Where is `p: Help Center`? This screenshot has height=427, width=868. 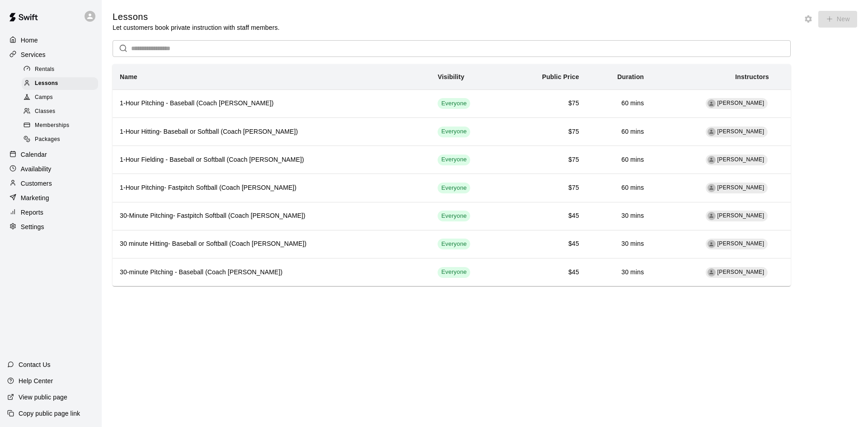
p: Help Center is located at coordinates (36, 381).